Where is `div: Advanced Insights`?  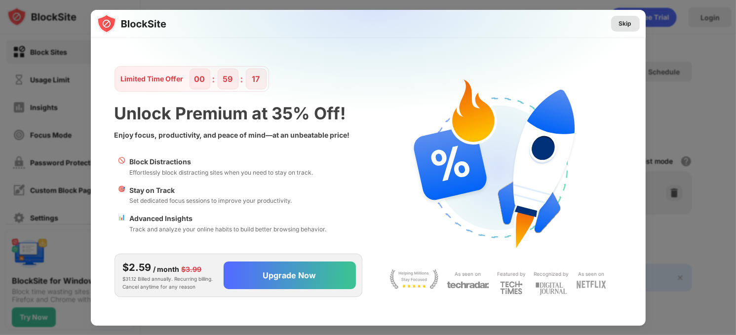 div: Advanced Insights is located at coordinates (228, 219).